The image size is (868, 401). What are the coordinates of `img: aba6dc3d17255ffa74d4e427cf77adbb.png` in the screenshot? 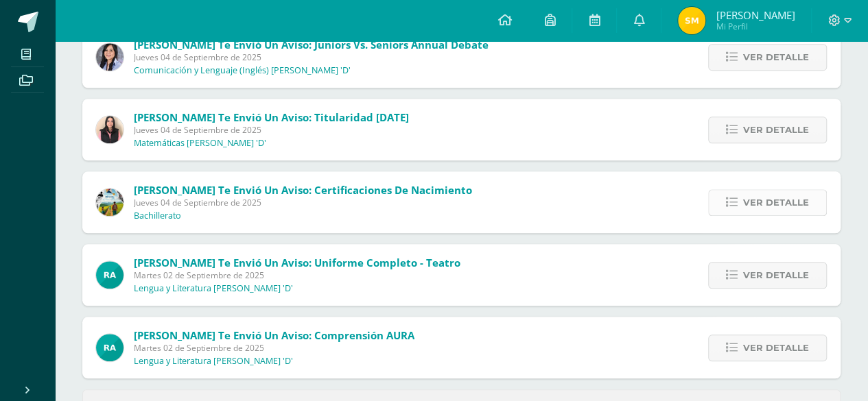 It's located at (692, 20).